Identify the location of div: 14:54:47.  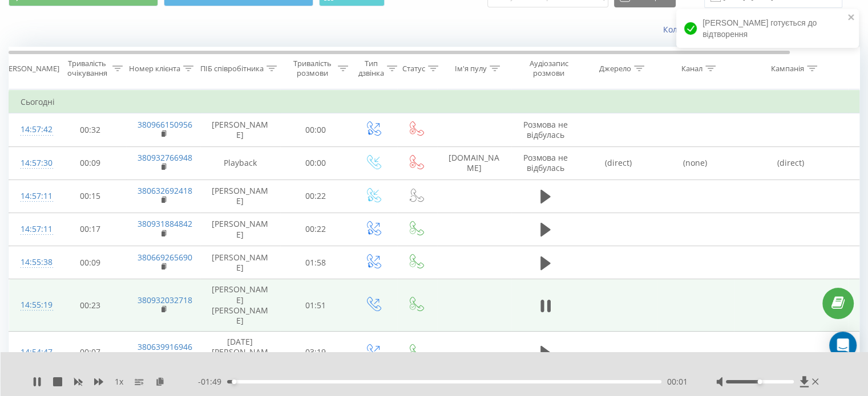
(32, 352).